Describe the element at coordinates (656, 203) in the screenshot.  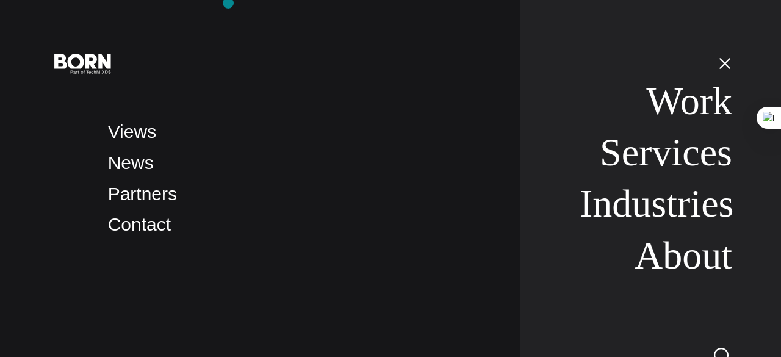
I see `a: Industries` at that location.